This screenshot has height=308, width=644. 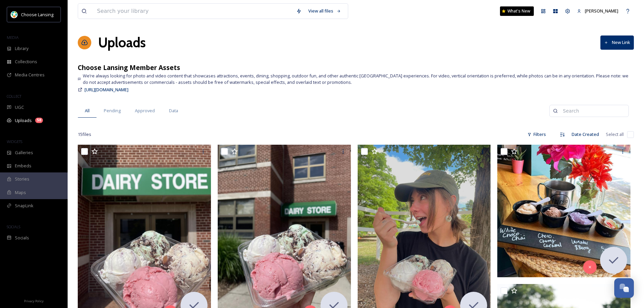 What do you see at coordinates (24, 120) in the screenshot?
I see `span: Uploads` at bounding box center [24, 120].